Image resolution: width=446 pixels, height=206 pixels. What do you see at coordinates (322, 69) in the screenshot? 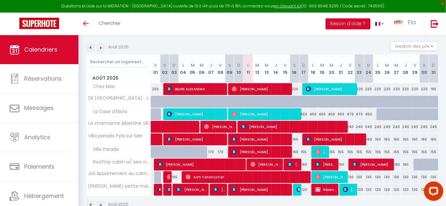
I see `th: 19` at bounding box center [322, 69].